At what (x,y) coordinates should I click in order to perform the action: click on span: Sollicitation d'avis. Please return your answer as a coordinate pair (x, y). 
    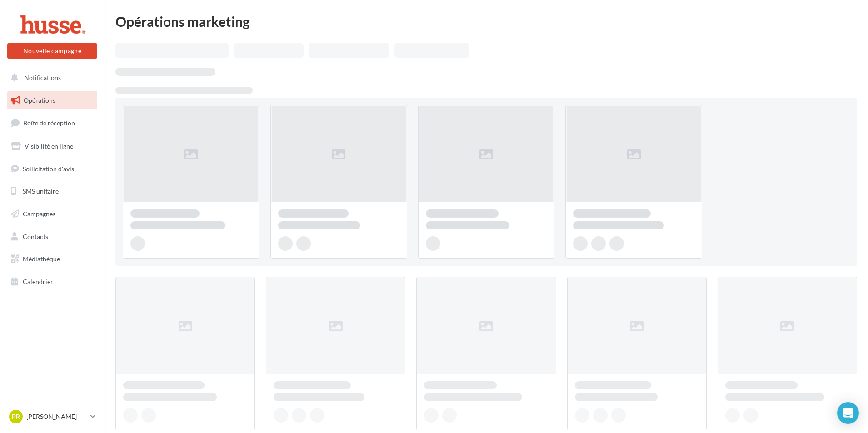
    Looking at the image, I should click on (48, 168).